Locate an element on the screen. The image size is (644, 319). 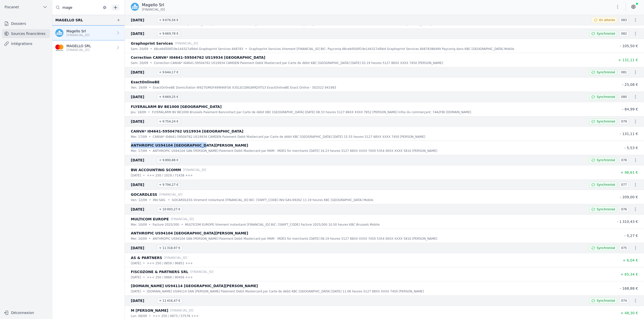
span: - 168,88 € is located at coordinates (629, 288).